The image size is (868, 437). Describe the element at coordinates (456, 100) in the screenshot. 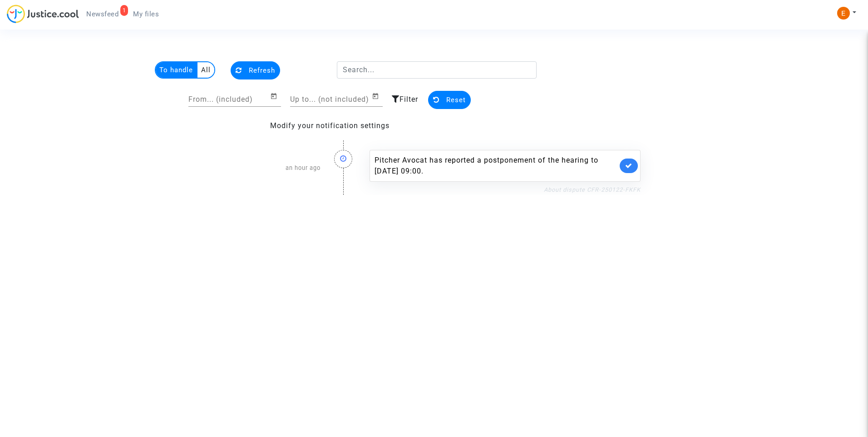

I see `span: Reset` at that location.